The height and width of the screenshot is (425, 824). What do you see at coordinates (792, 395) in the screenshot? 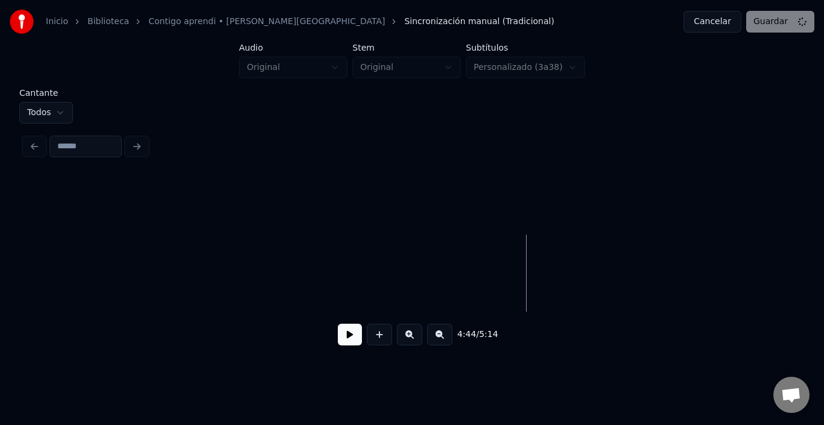
I see `div: Chat abierto` at bounding box center [792, 395].